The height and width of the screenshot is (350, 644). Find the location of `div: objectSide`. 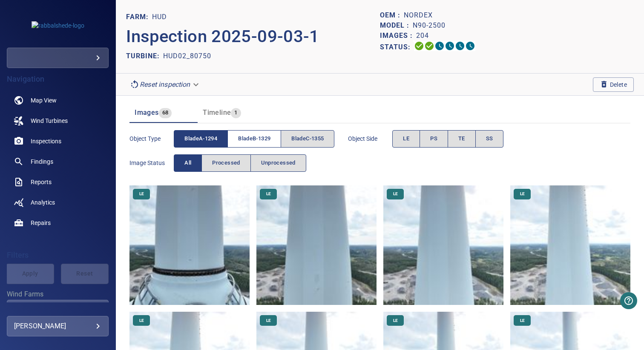

div: objectSide is located at coordinates (448, 138).